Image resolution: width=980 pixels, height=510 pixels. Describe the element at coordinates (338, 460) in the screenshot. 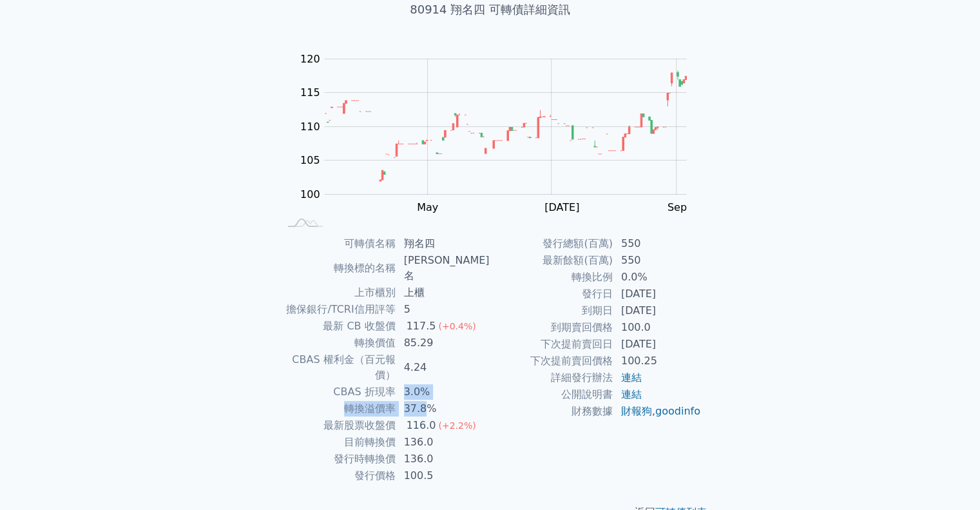

I see `td: 發行時轉換價` at that location.